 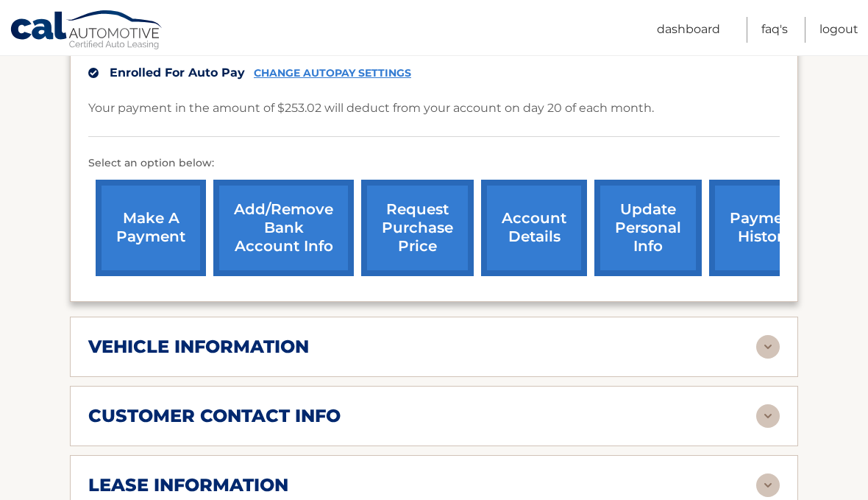 What do you see at coordinates (689, 30) in the screenshot?
I see `a: Dashboard` at bounding box center [689, 30].